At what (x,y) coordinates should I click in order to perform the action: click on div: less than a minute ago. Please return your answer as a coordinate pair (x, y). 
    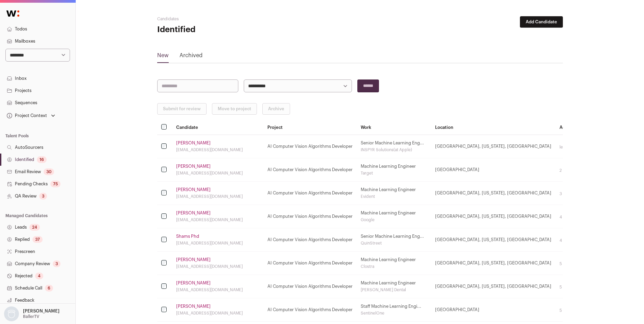
    Looking at the image, I should click on (581, 147).